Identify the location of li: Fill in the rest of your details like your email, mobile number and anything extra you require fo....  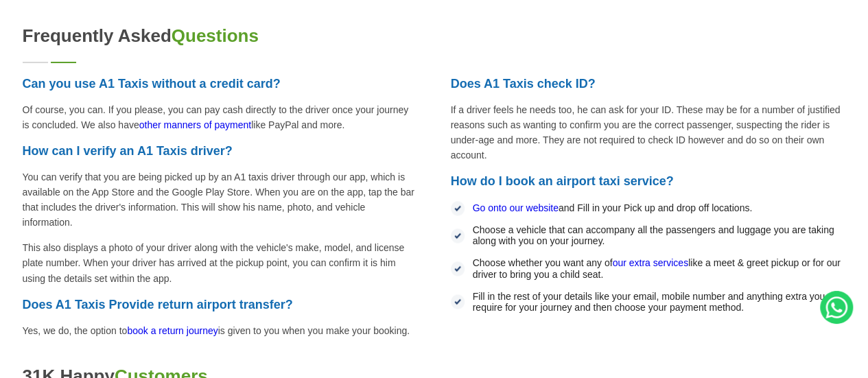
(648, 301).